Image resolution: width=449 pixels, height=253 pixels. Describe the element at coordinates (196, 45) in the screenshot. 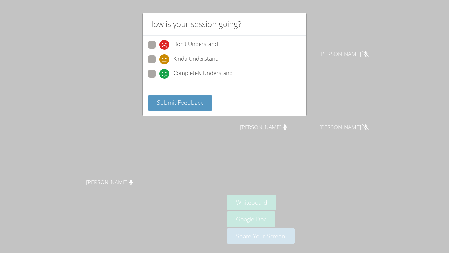

I see `span: Don't Understand` at that location.